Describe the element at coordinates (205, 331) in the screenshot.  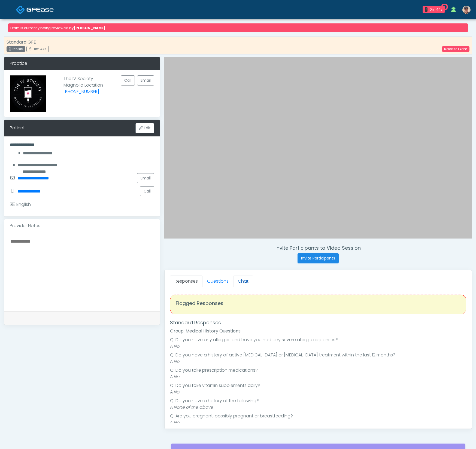
I see `strong: Group: Medical History Questions` at that location.